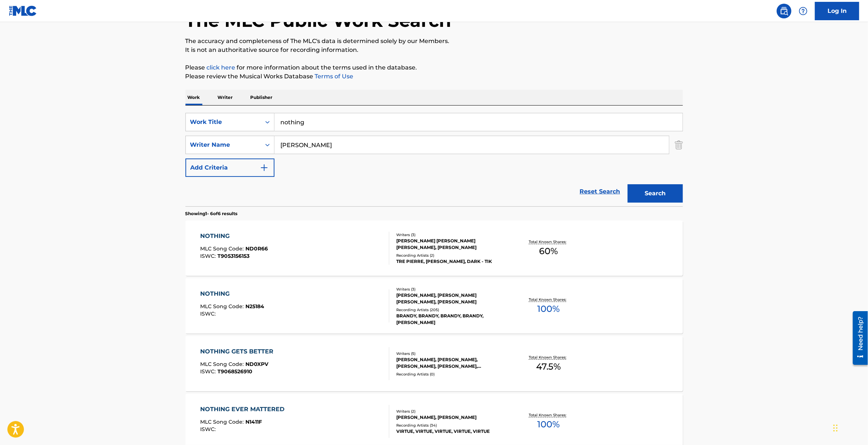  Describe the element at coordinates (434, 41) in the screenshot. I see `p: The accuracy and completeness of The MLC's data is determined solely by our Members.` at that location.